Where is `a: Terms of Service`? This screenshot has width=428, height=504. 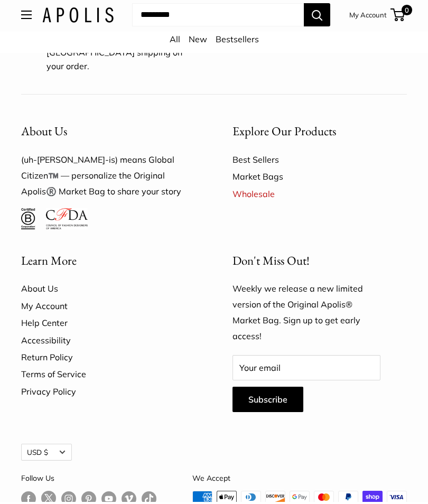 a: Terms of Service is located at coordinates (108, 376).